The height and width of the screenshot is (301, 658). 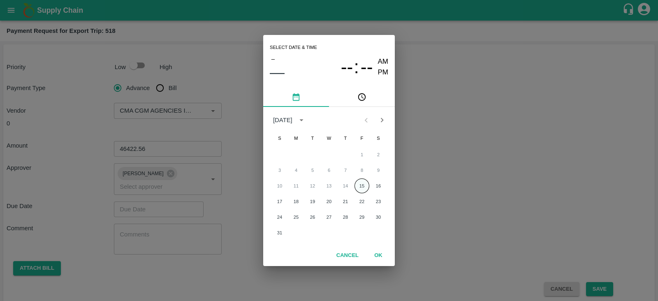 I want to click on button: 21, so click(x=345, y=201).